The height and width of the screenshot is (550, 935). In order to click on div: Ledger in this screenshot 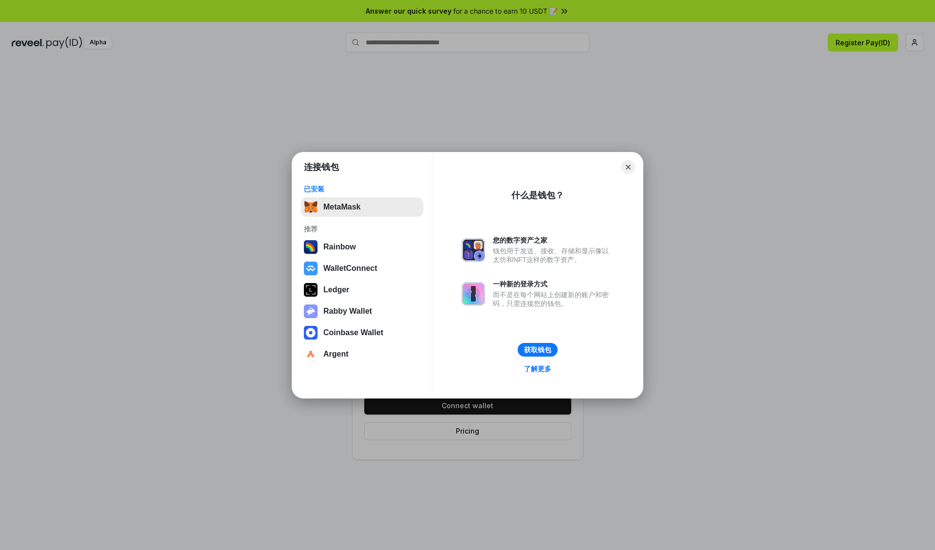, I will do `click(336, 290)`.